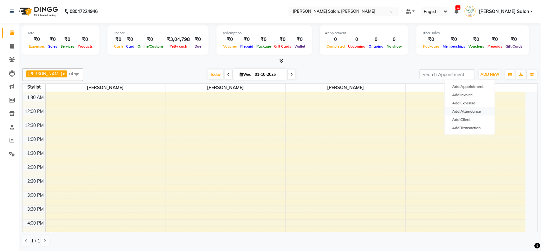  I want to click on a: 11, so click(456, 11).